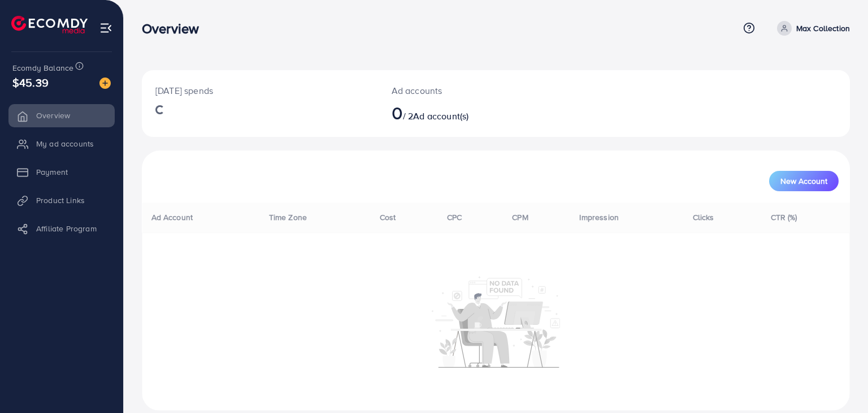 Image resolution: width=868 pixels, height=413 pixels. Describe the element at coordinates (105, 84) in the screenshot. I see `img: image` at that location.